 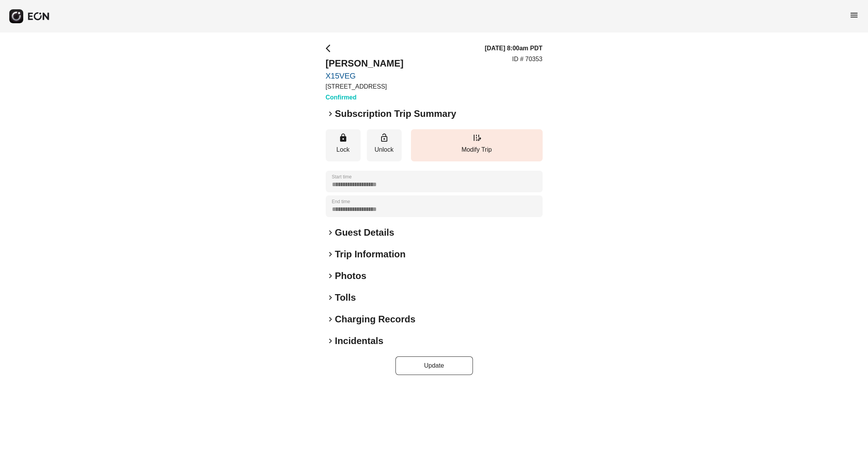 I want to click on button: Modify Trip, so click(x=477, y=145).